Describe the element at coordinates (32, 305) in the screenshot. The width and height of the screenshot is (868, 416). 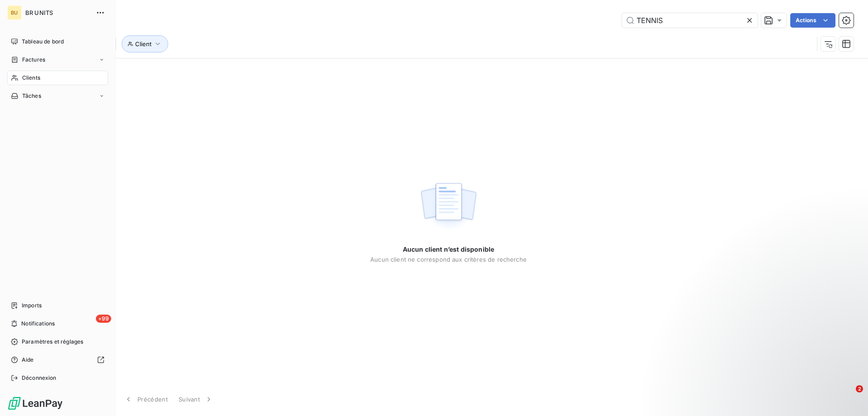
I see `span: Imports` at that location.